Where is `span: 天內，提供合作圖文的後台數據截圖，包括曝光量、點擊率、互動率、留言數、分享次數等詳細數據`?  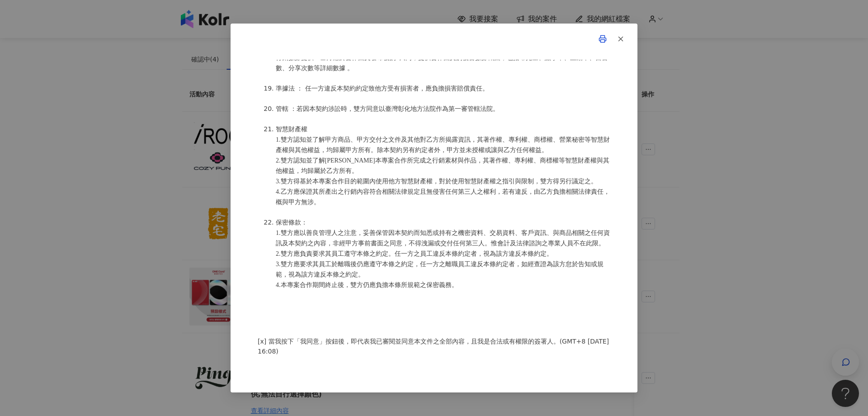 span: 天內，提供合作圖文的後台數據截圖，包括曝光量、點擊率、互動率、留言數、分享次數等詳細數據 is located at coordinates (442, 63).